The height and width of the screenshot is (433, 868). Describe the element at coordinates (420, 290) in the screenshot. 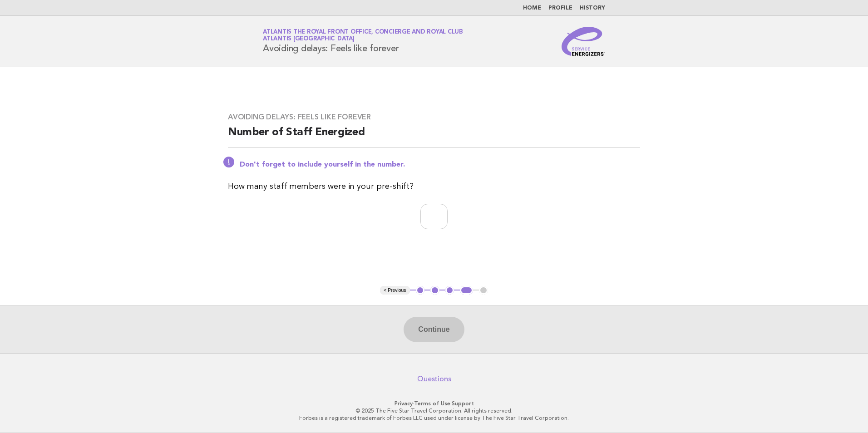

I see `button: 1` at that location.